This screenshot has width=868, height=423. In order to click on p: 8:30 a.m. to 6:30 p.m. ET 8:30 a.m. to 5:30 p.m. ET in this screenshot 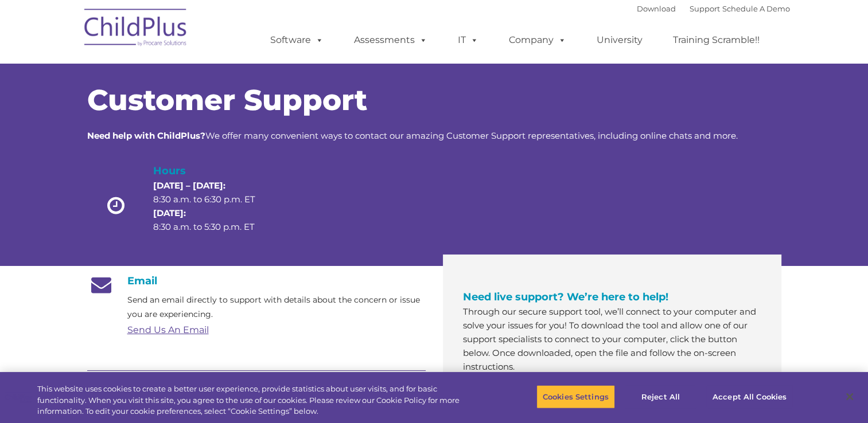, I will do `click(214, 206)`.